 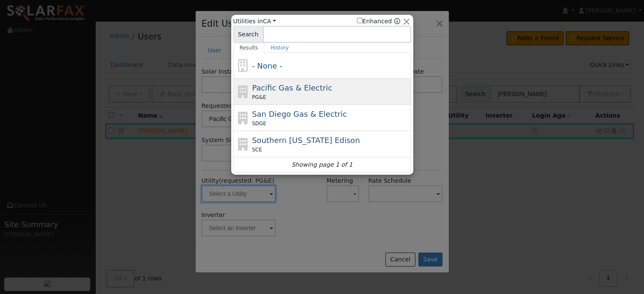 What do you see at coordinates (257, 150) in the screenshot?
I see `span: SCE` at bounding box center [257, 150].